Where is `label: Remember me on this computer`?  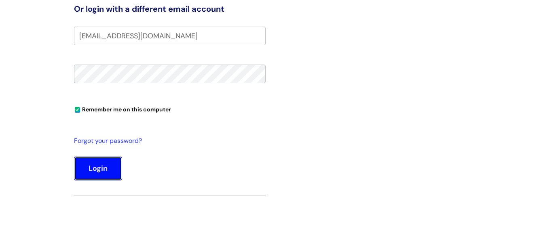 label: Remember me on this computer is located at coordinates (123, 109).